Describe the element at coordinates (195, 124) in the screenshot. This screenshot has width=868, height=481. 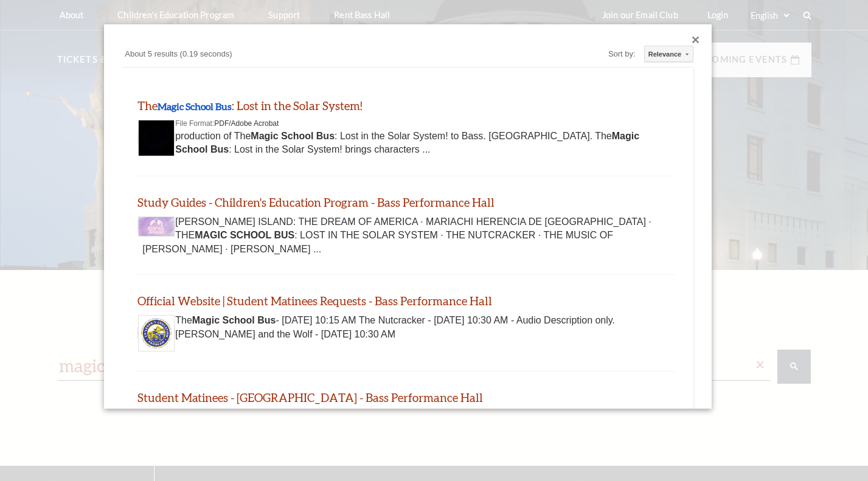
I see `span: File Format:` at that location.